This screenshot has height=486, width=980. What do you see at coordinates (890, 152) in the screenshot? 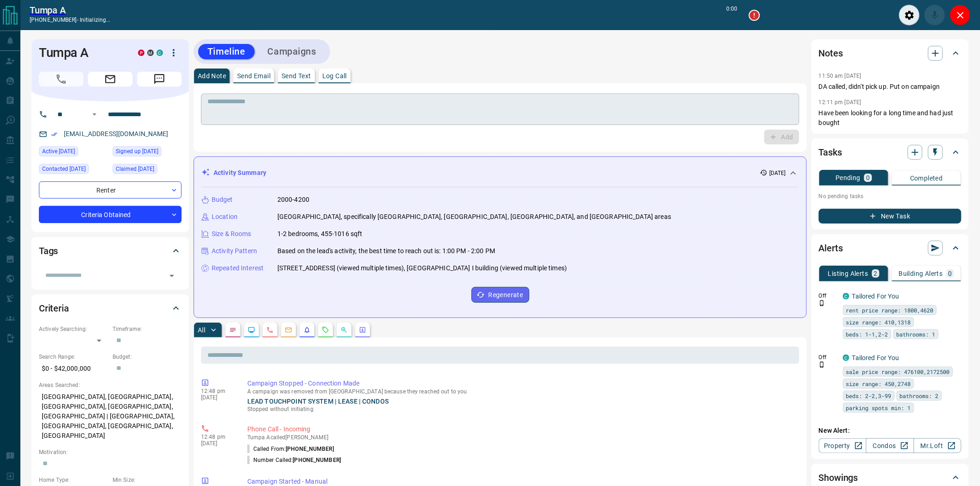
I see `div: Tasks` at bounding box center [890, 152].